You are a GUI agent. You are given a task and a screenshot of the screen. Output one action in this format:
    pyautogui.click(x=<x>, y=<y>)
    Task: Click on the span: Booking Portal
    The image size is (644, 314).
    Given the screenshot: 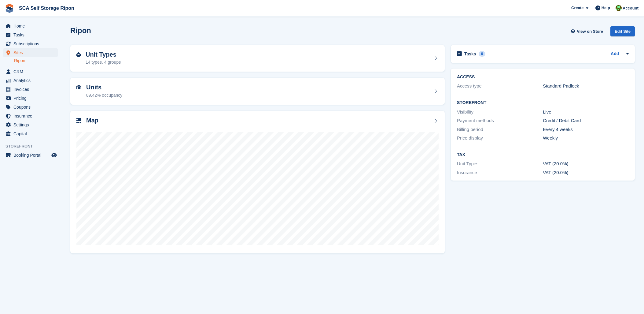 What is the action you would take?
    pyautogui.click(x=32, y=155)
    